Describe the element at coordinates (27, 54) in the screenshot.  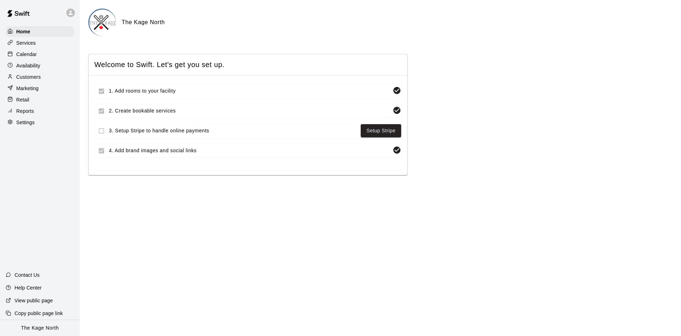
I see `p: Calendar` at that location.